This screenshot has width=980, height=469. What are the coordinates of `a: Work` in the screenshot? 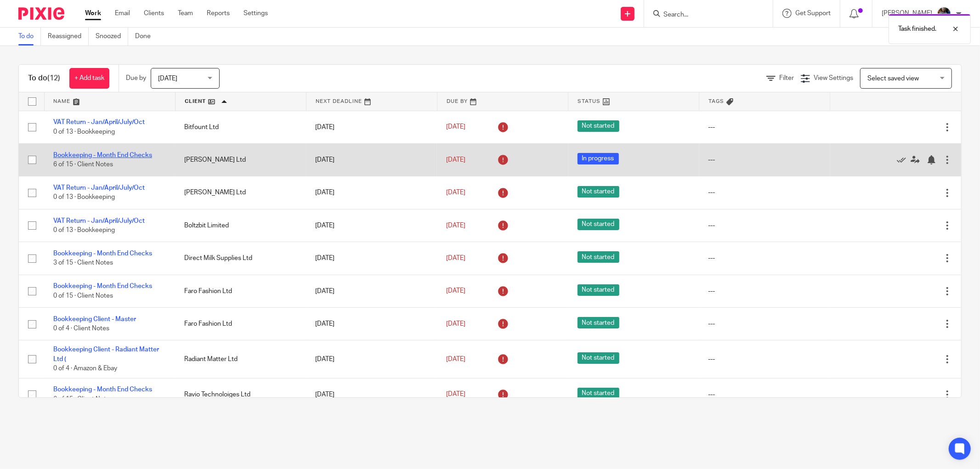 It's located at (93, 13).